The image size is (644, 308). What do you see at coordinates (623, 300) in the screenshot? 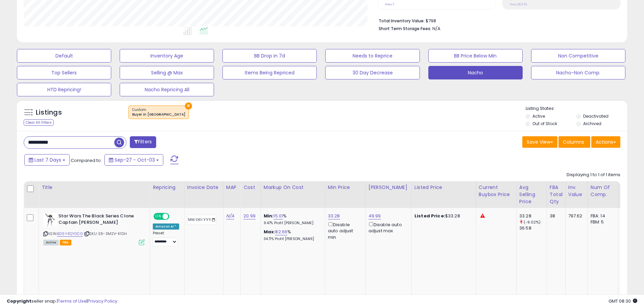
I see `span: 2025-10-11 08:30 GMT` at bounding box center [623, 300].